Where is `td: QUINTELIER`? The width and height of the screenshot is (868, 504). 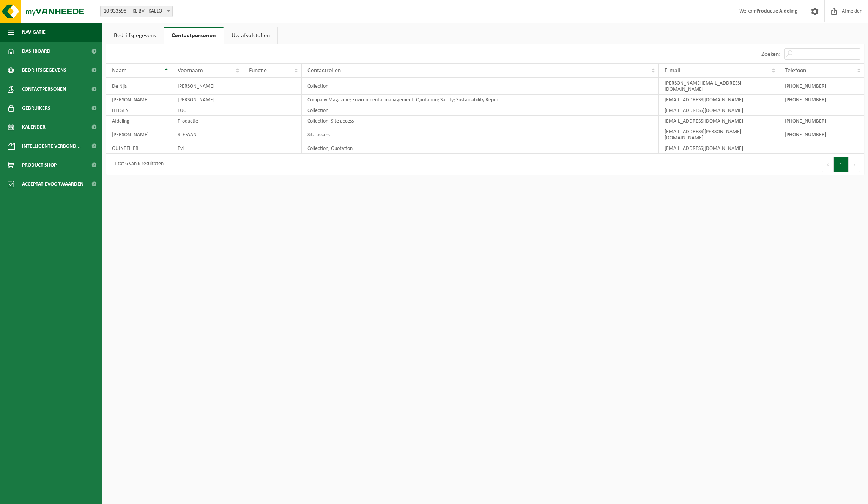
td: QUINTELIER is located at coordinates (139, 148).